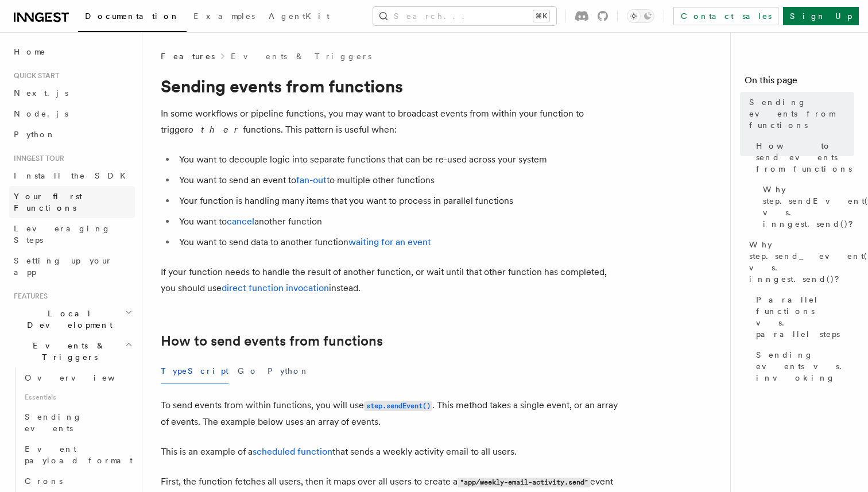 This screenshot has height=492, width=868. Describe the element at coordinates (804, 317) in the screenshot. I see `span: Parallel functions vs. parallel steps` at that location.